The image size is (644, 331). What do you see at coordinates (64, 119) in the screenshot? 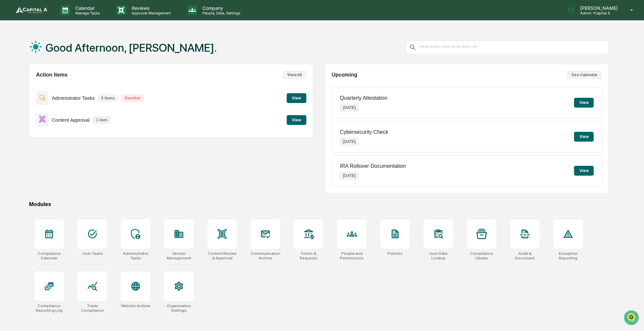
I see `a: 🗄️Attestations` at bounding box center [64, 119].